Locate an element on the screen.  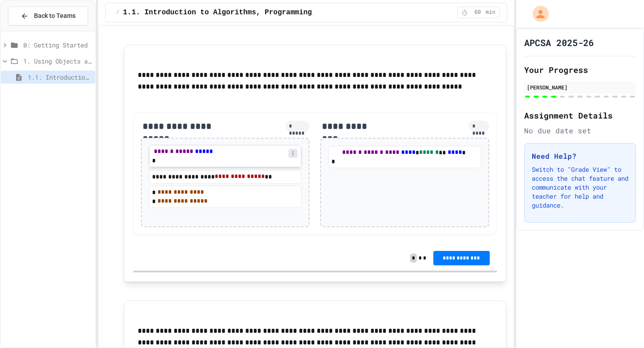
span: 1. Using Objects and Methods is located at coordinates (57, 61).